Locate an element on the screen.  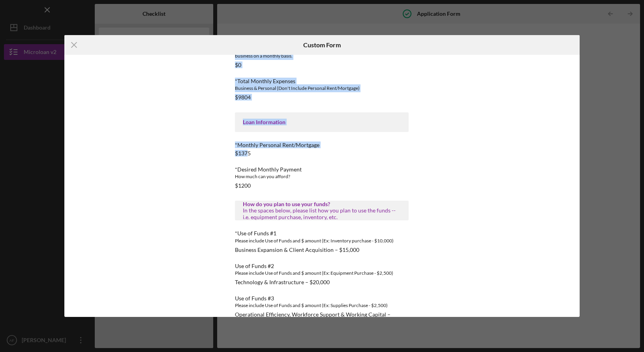
div: $0 is located at coordinates (238, 65).